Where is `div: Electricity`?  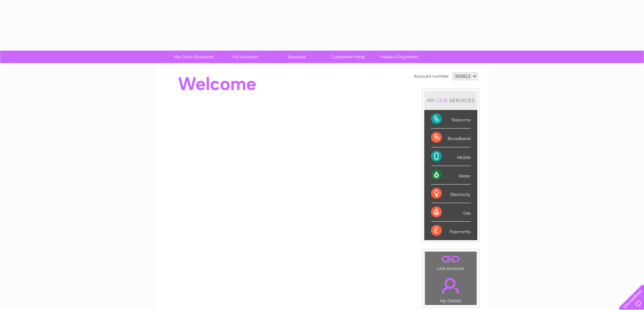 div: Electricity is located at coordinates (451, 194).